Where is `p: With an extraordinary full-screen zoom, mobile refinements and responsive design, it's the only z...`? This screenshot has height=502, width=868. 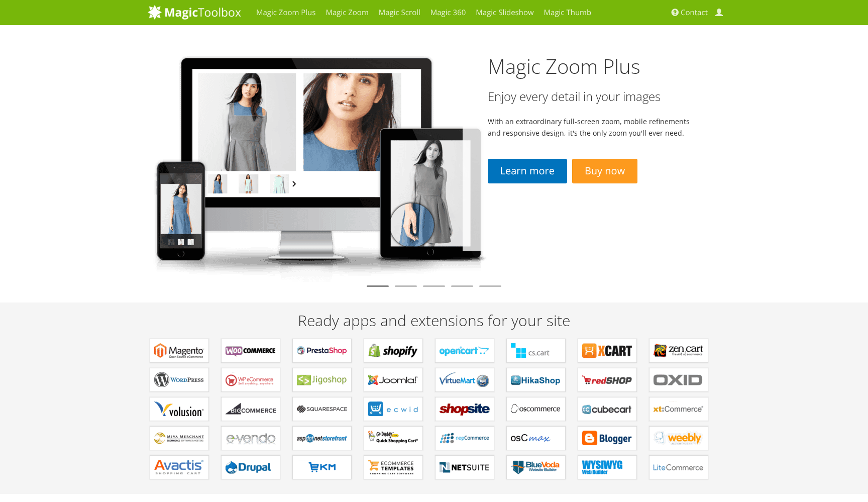
p: With an extraordinary full-screen zoom, mobile refinements and responsive design, it's the only z... is located at coordinates (592, 127).